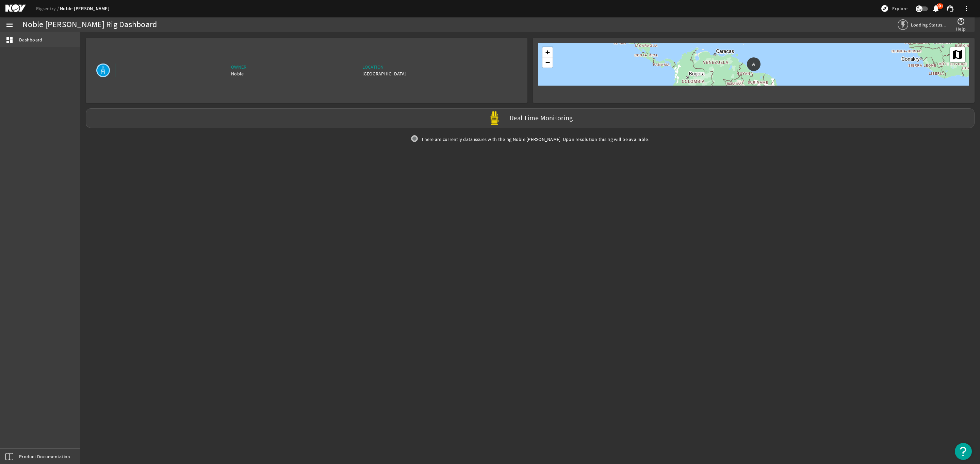 The height and width of the screenshot is (464, 980). I want to click on img: Yellowpod.svg, so click(495, 118).